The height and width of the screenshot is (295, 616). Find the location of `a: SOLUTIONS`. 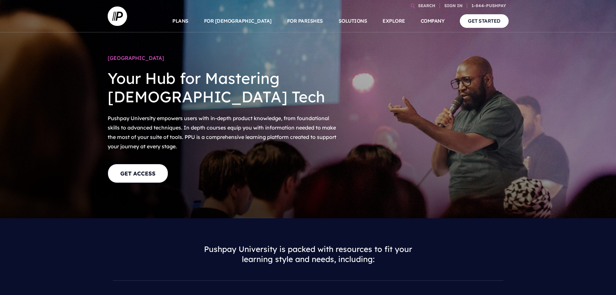

a: SOLUTIONS is located at coordinates (353, 21).